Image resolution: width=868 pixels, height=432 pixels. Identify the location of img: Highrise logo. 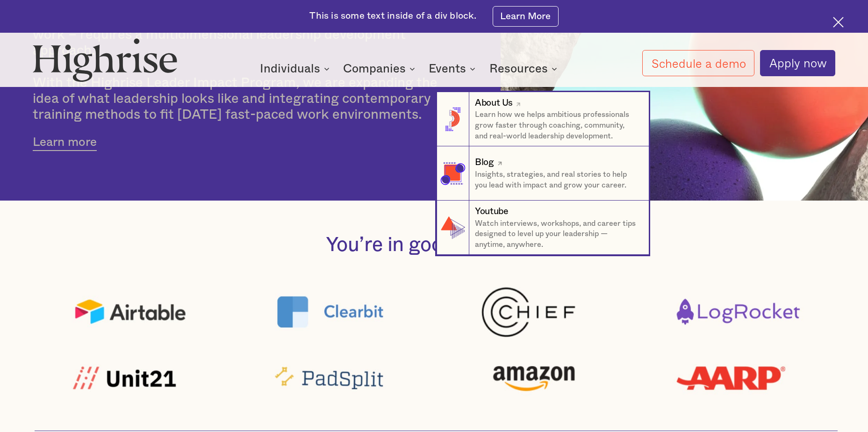
(105, 60).